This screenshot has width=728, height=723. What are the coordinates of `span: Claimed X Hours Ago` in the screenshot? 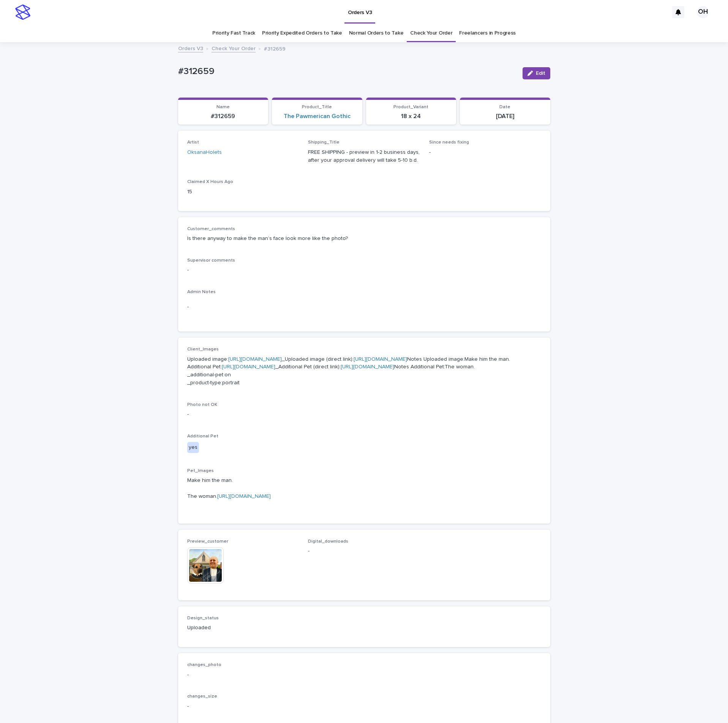 It's located at (210, 182).